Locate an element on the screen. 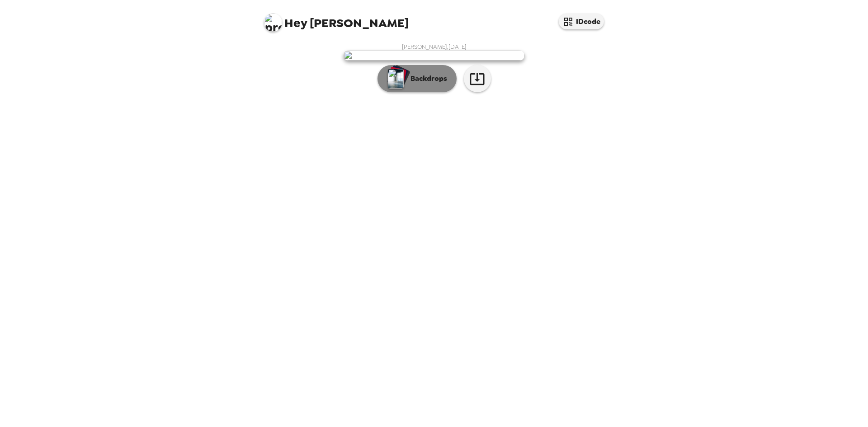 Image resolution: width=868 pixels, height=427 pixels. button: IDcode is located at coordinates (581, 21).